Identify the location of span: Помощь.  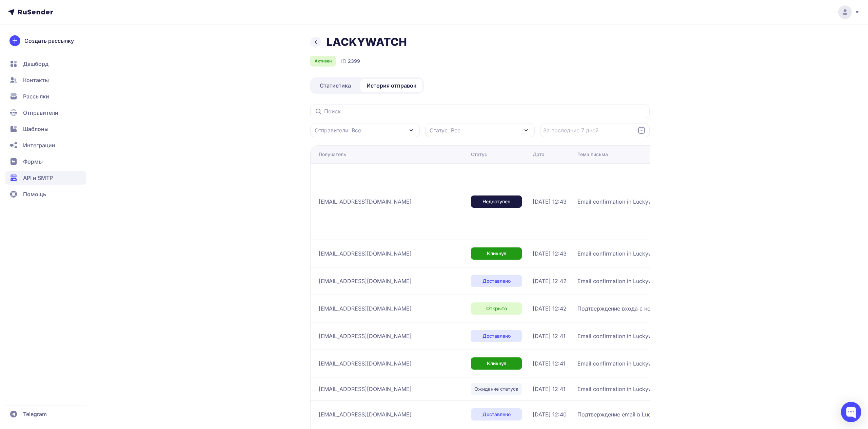
(35, 194).